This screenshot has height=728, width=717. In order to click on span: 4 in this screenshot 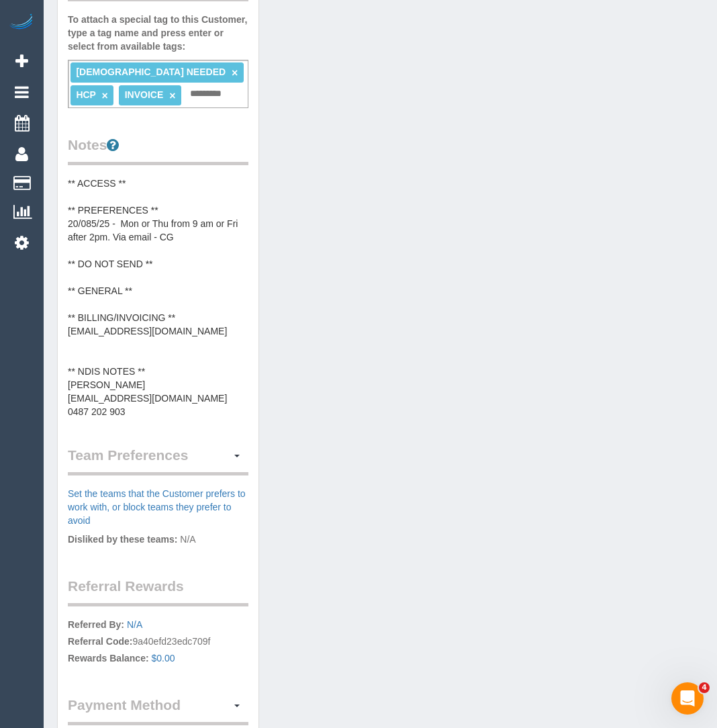, I will do `click(704, 688)`.